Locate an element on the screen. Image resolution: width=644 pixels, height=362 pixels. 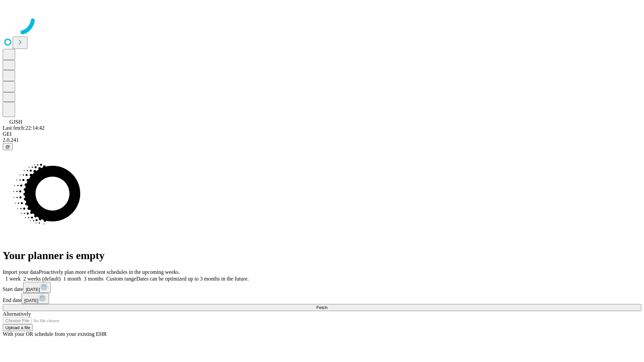
h1: Your planner is empty is located at coordinates (322, 255).